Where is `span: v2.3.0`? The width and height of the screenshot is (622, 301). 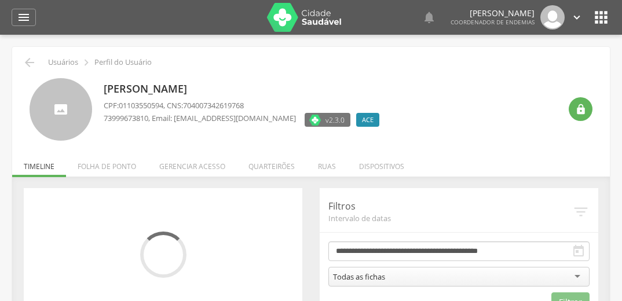 span: v2.3.0 is located at coordinates (335, 120).